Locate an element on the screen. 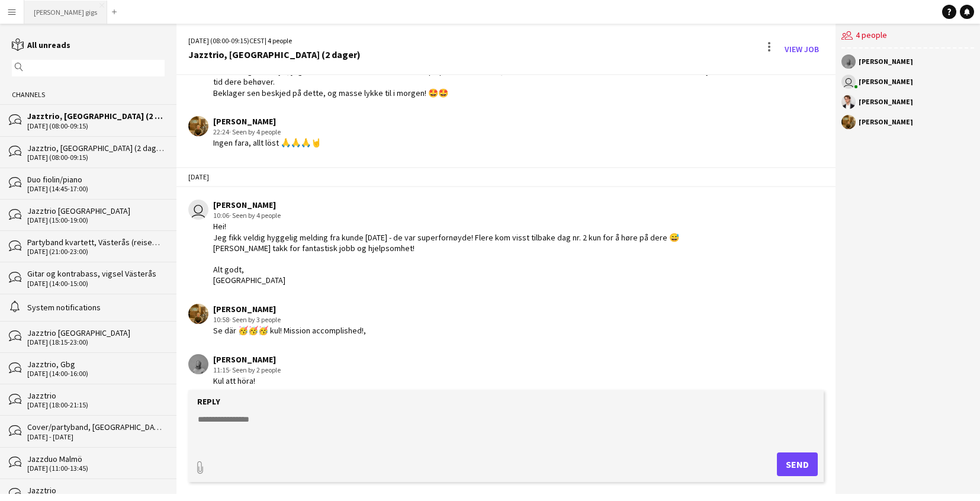 This screenshot has width=980, height=501. div: System notifications is located at coordinates (96, 307).